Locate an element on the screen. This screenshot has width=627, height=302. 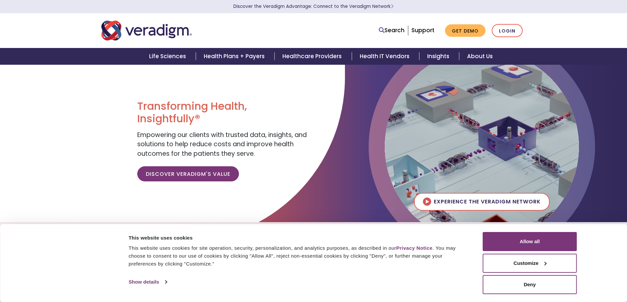
a: Health IT Vendors is located at coordinates (385, 56).